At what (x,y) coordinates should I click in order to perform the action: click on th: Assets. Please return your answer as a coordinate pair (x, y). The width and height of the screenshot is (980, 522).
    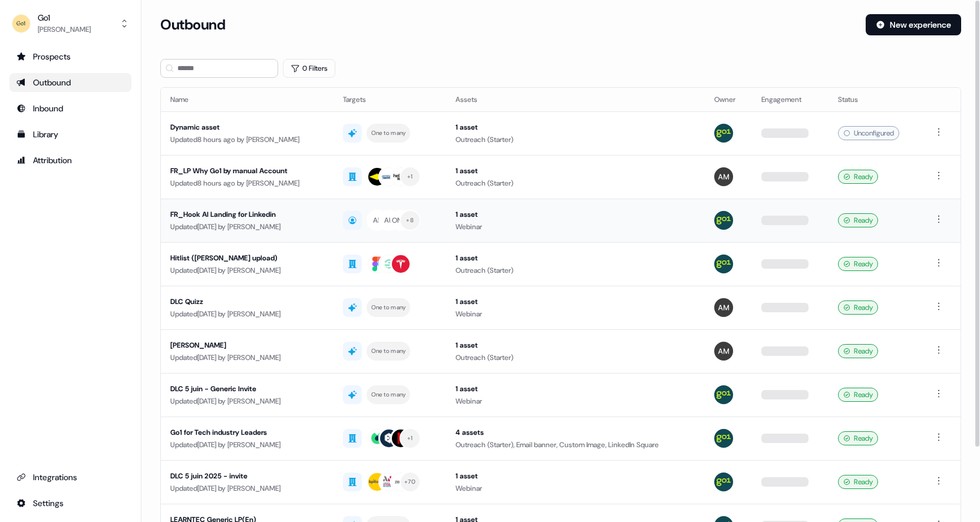
    Looking at the image, I should click on (576, 100).